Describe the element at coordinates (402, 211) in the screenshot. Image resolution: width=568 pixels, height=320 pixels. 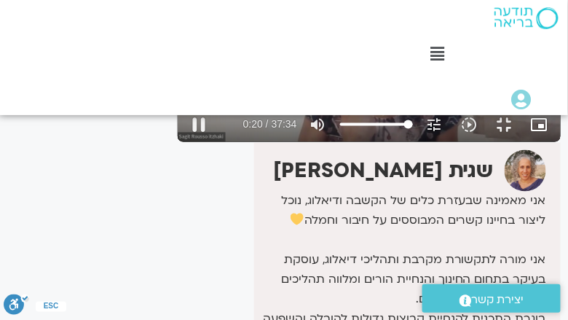
I see `p: אני מאמינה שבעזרת כלים של הקשבה ודיאלוג, נוכל ליצור בחיינו קשרים המבוססים על חיבור וחמלה` at that location.